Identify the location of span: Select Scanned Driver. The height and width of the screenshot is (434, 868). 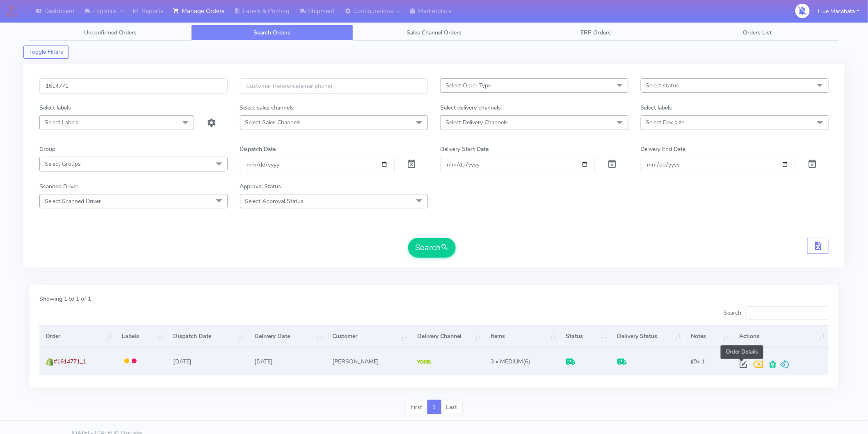
(72, 201).